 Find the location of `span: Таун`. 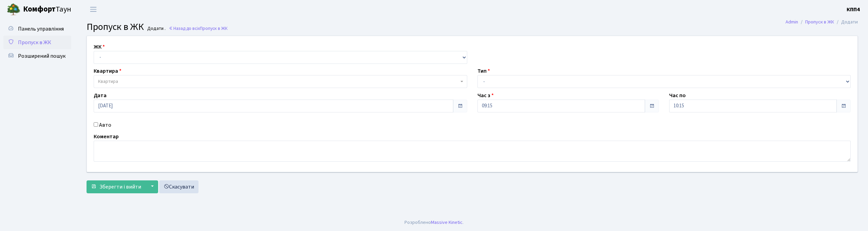

span: Таун is located at coordinates (47, 9).